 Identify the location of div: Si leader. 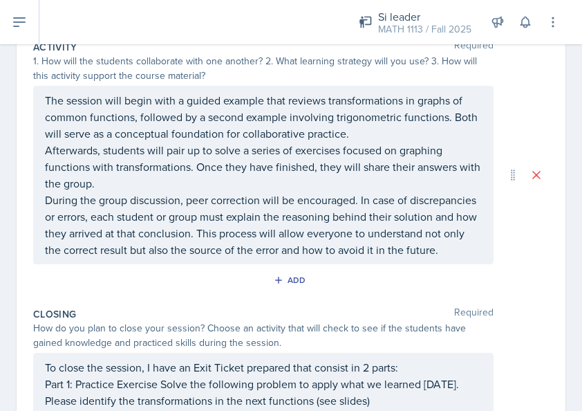
(424, 17).